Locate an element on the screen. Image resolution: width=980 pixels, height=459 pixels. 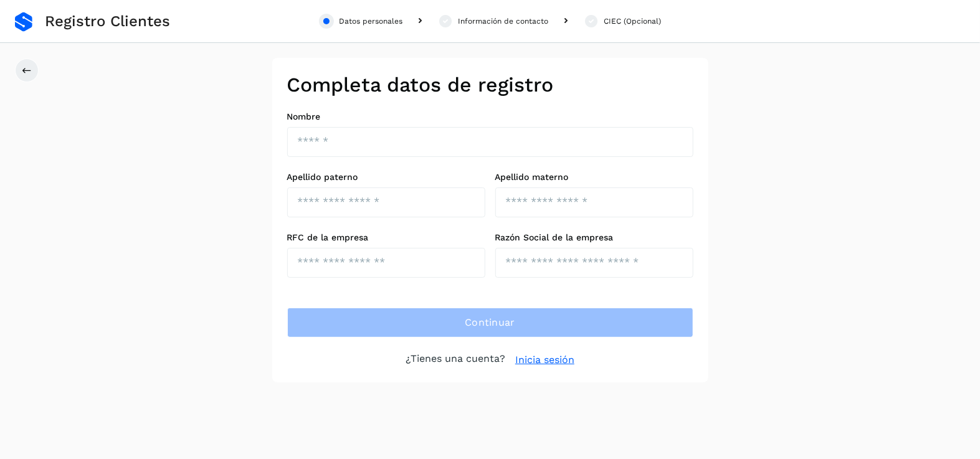
a: Inicia sesión is located at coordinates (544, 359).